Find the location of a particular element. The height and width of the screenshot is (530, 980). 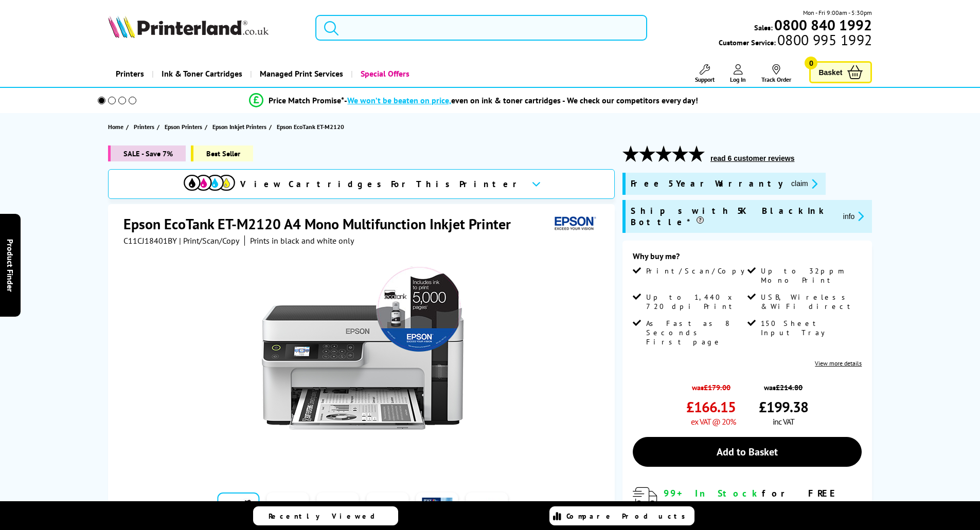

a: Epson Printers is located at coordinates (184, 127).